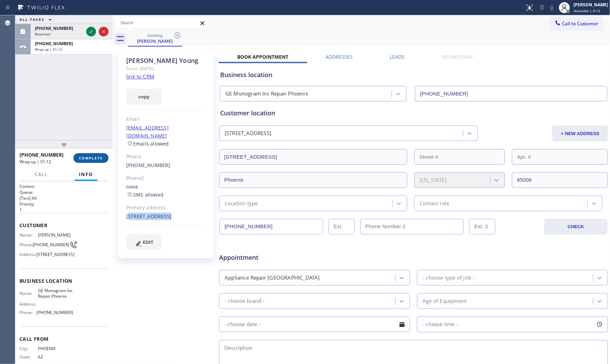  Describe the element at coordinates (91, 158) in the screenshot. I see `button: COMPLETE` at that location.